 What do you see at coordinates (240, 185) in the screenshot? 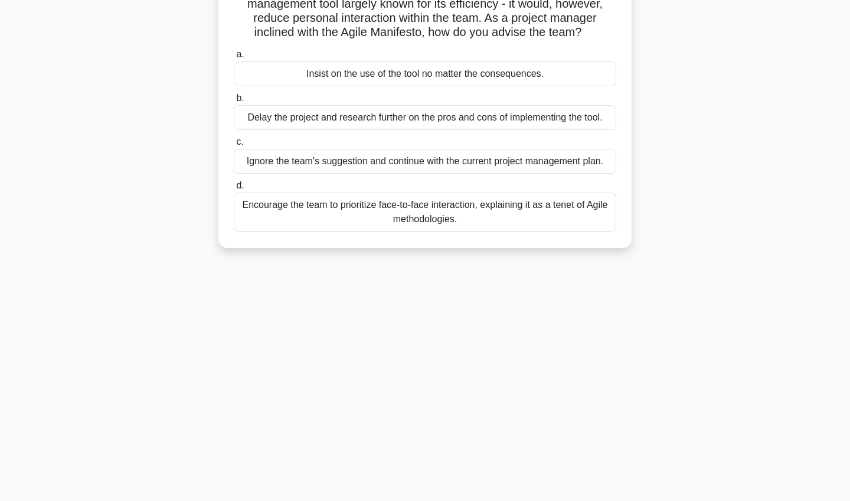
I see `span: d.` at bounding box center [240, 185].